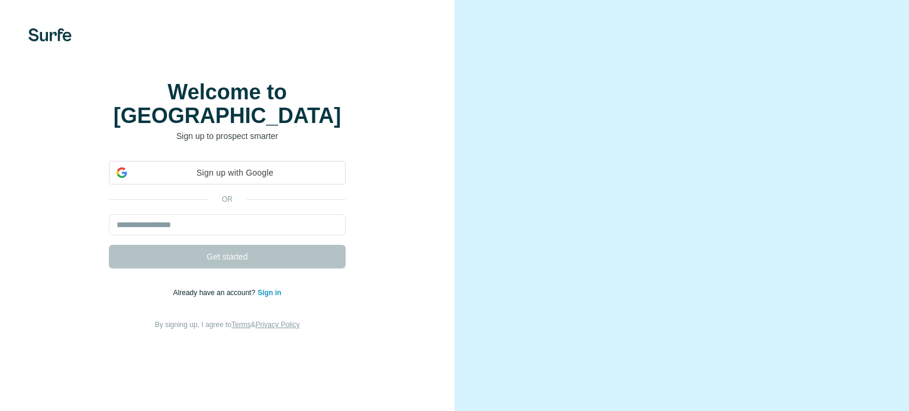 This screenshot has height=411, width=909. Describe the element at coordinates (227, 199) in the screenshot. I see `p: or` at that location.